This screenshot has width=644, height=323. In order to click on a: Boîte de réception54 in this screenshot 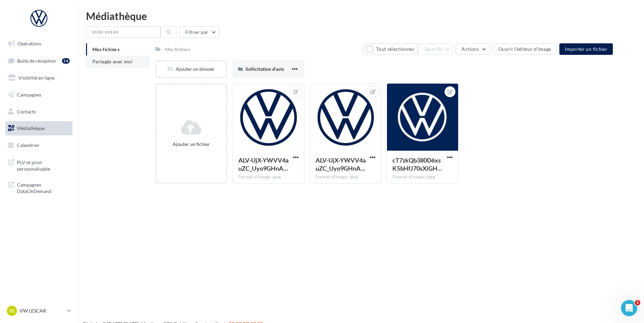, I will do `click(39, 60)`.